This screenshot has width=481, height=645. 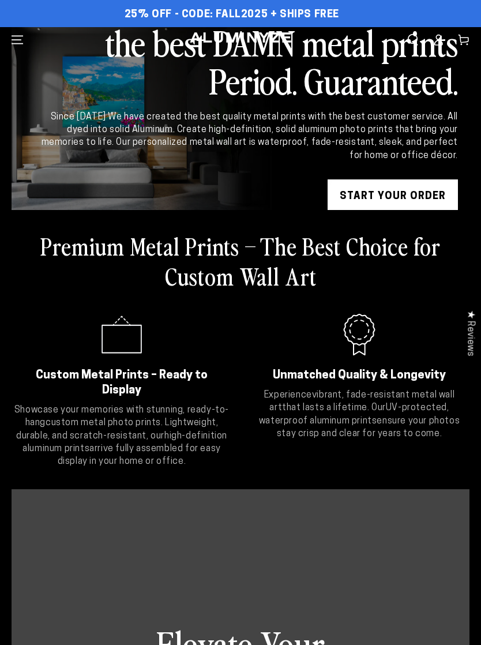 What do you see at coordinates (240, 261) in the screenshot?
I see `h2: Premium Metal Prints – The Best Choice for Custom Wall Art` at bounding box center [240, 261].